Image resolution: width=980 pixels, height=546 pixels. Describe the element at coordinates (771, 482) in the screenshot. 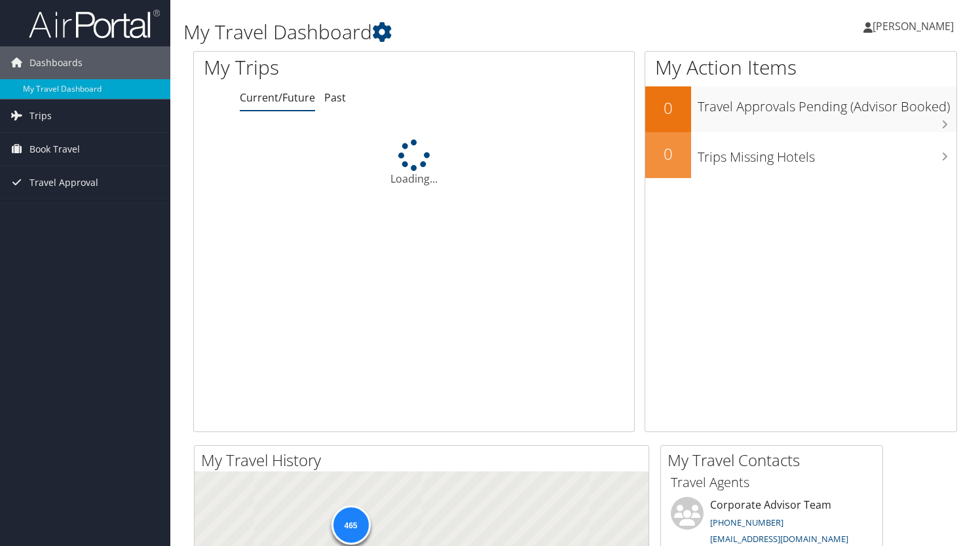

I see `h3: Travel Agents` at that location.